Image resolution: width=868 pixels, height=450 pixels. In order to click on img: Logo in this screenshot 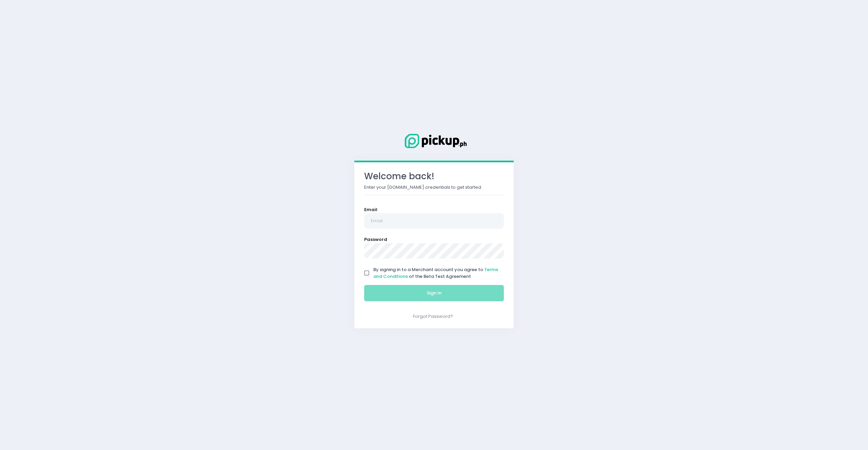, I will do `click(434, 141)`.